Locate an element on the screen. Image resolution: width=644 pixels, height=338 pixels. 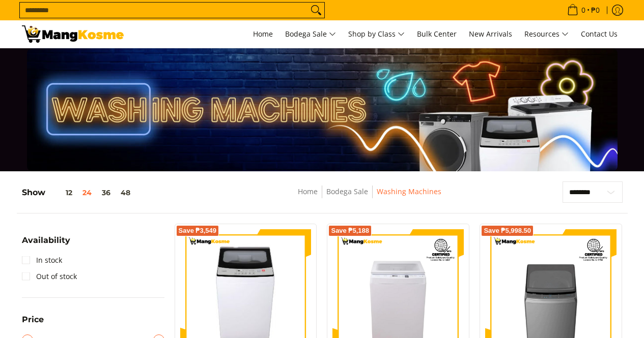
span: New Arrivals is located at coordinates (490, 34).